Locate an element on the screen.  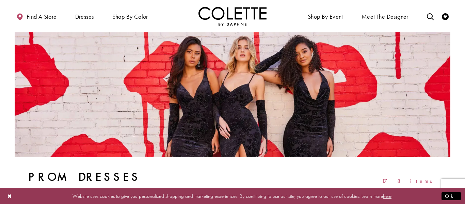
h1: Prom Dresses is located at coordinates (84, 177).